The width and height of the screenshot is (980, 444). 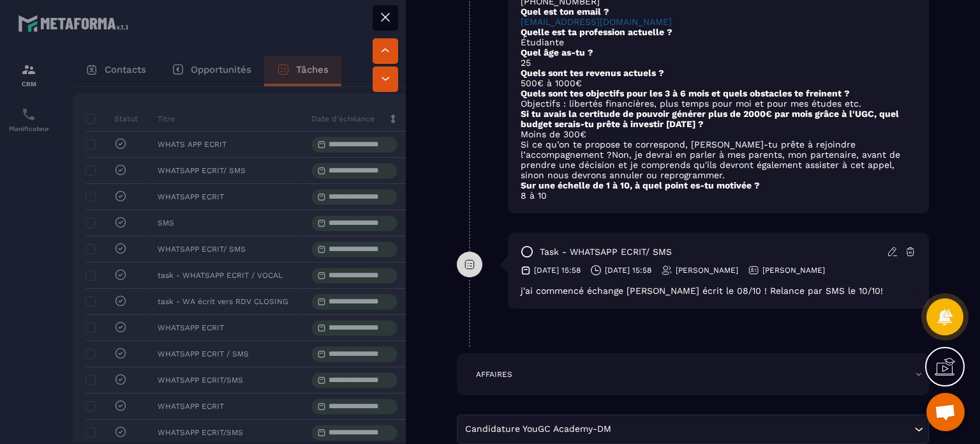 I want to click on div: Search for option, so click(x=693, y=429).